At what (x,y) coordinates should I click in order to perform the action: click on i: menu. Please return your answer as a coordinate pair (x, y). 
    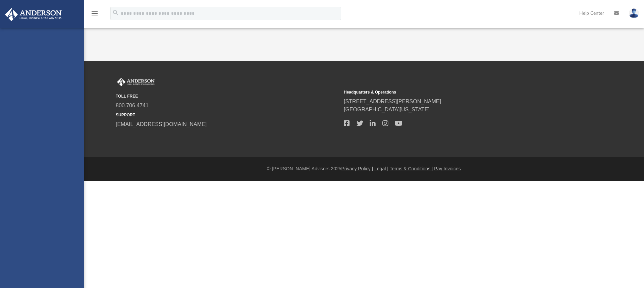
    Looking at the image, I should click on (94, 13).